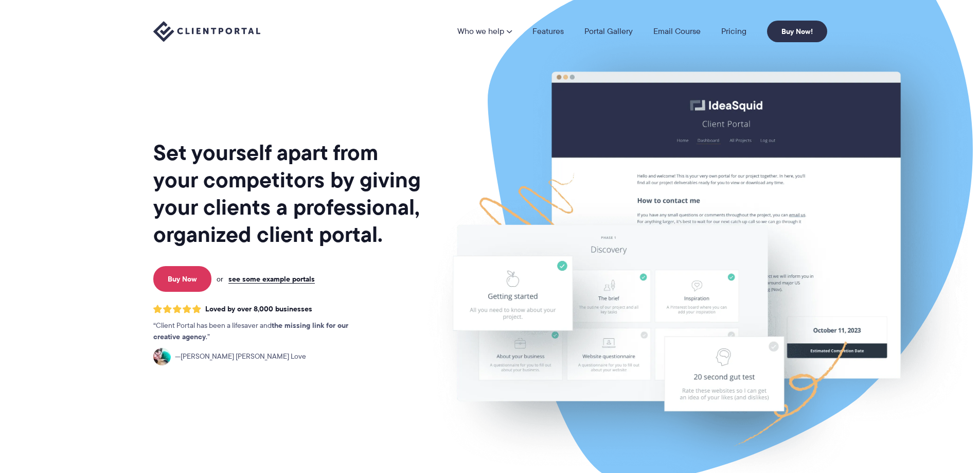 The width and height of the screenshot is (980, 473). I want to click on span: or, so click(220, 279).